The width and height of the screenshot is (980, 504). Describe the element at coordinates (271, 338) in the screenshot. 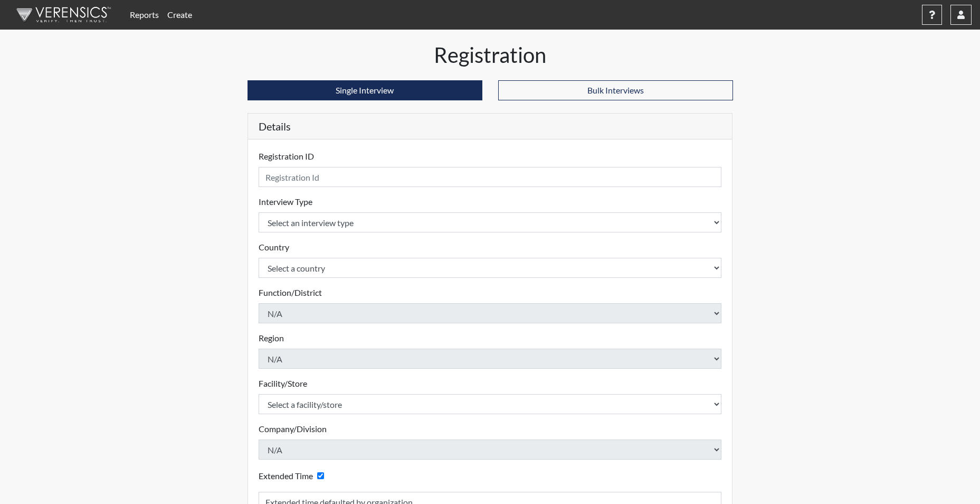

I see `label: Region` at that location.